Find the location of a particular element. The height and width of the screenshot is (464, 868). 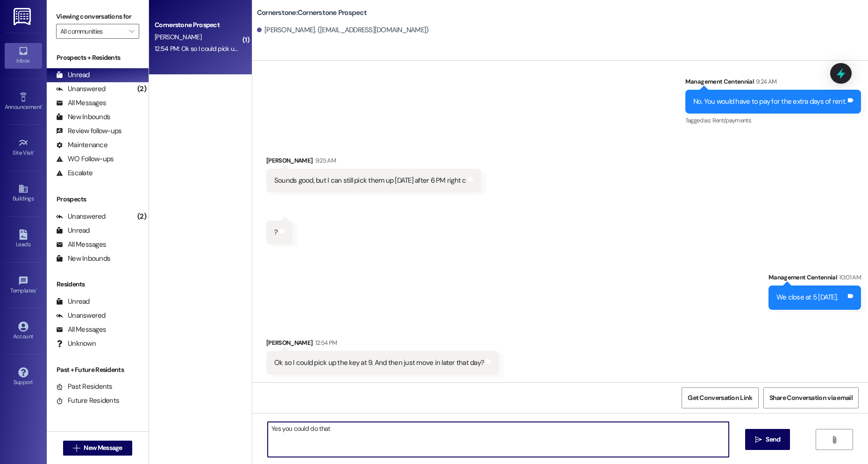

div: 12:54 PM: Ok so I could pick up the key at 9. And then just move in later that day? is located at coordinates (264, 49).